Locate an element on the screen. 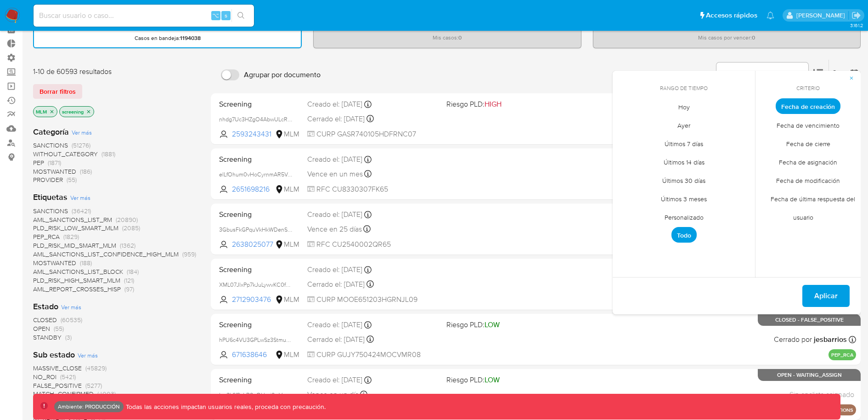 The image size is (868, 420). span: Accesos rápidos is located at coordinates (732, 15).